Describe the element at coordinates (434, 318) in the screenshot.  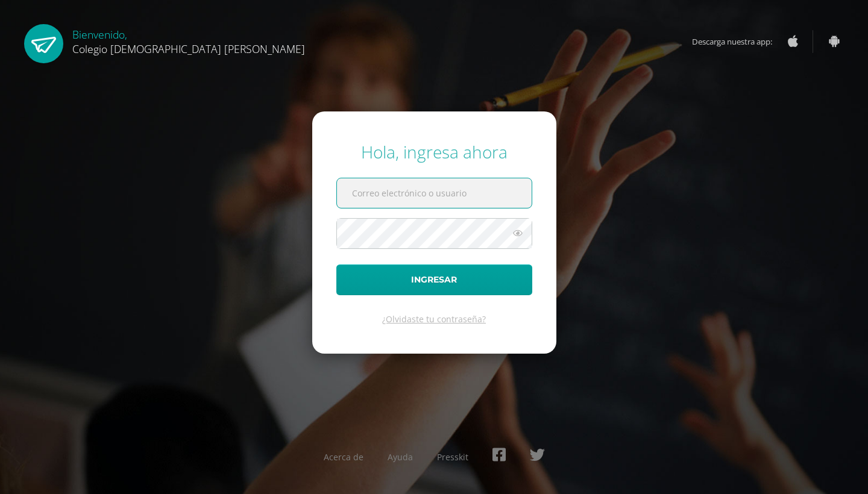
I see `a: ¿Olvidaste tu contraseña?` at that location.